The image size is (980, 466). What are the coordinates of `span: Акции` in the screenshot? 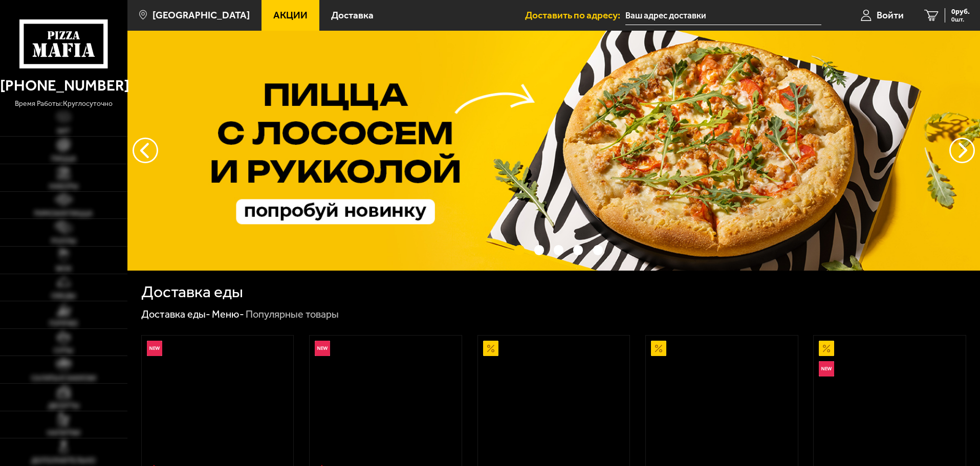 It's located at (290, 15).